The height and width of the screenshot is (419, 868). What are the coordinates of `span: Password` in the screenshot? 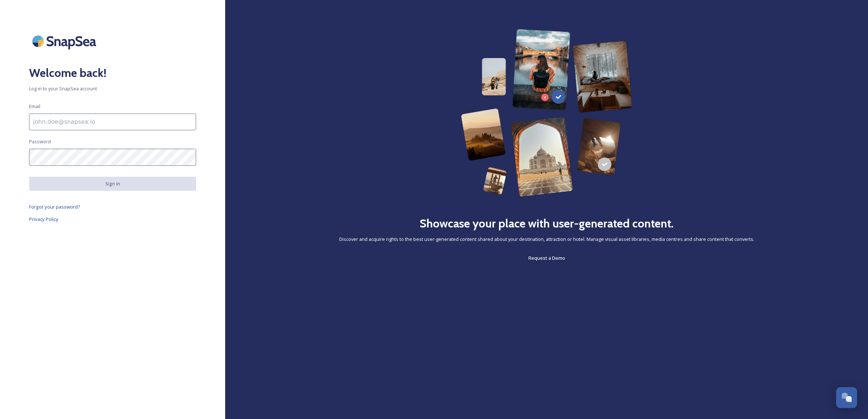 It's located at (40, 141).